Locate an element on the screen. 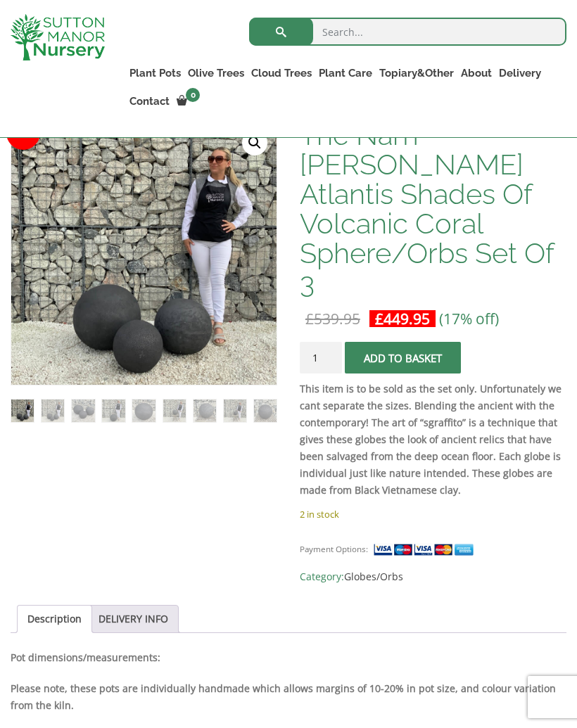  bdi: 449.95 is located at coordinates (402, 319).